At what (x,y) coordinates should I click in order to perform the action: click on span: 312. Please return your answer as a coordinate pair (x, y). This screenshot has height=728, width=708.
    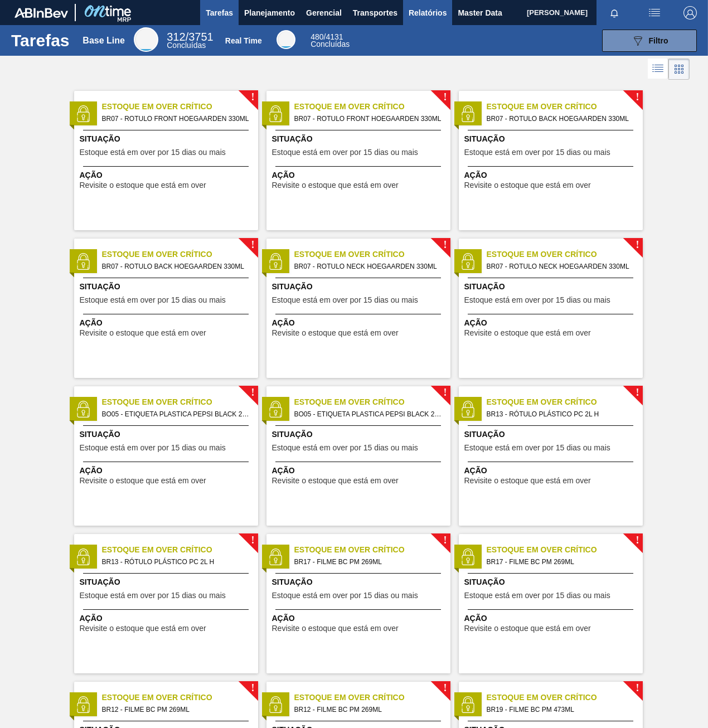
    Looking at the image, I should click on (176, 36).